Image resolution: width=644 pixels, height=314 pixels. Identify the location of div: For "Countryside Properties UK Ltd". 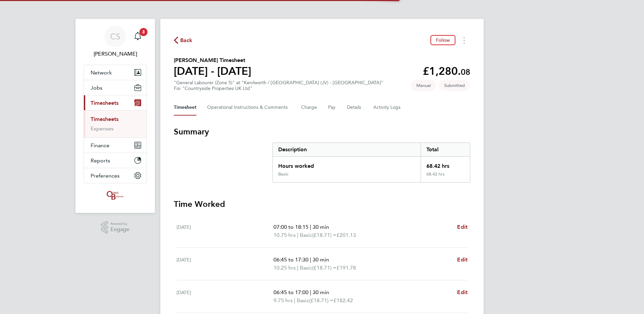
(279, 88).